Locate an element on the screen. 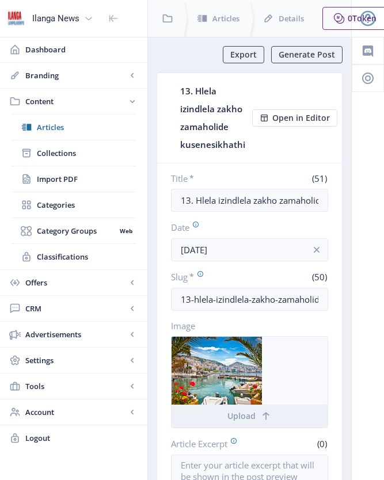 This screenshot has height=480, width=384. span: Generate Post is located at coordinates (307, 55).